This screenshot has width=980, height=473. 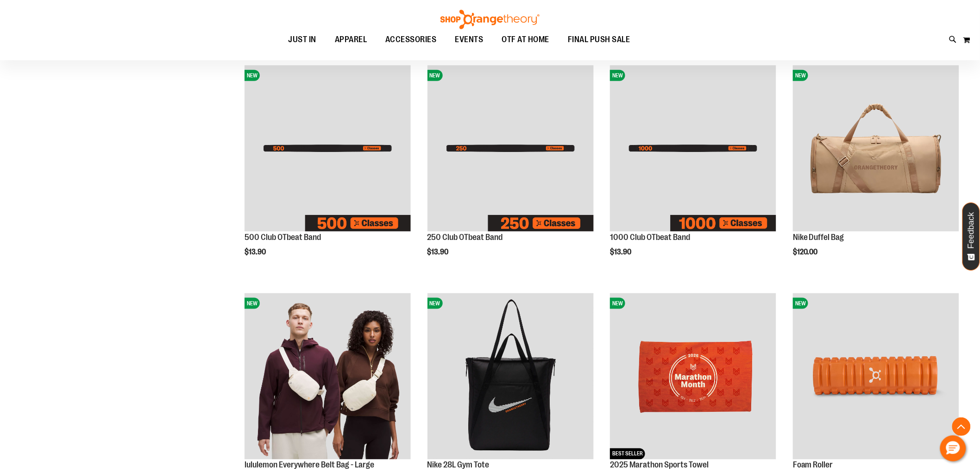 What do you see at coordinates (327, 148) in the screenshot?
I see `img: Image of 500 Club OTbeat Band` at bounding box center [327, 148].